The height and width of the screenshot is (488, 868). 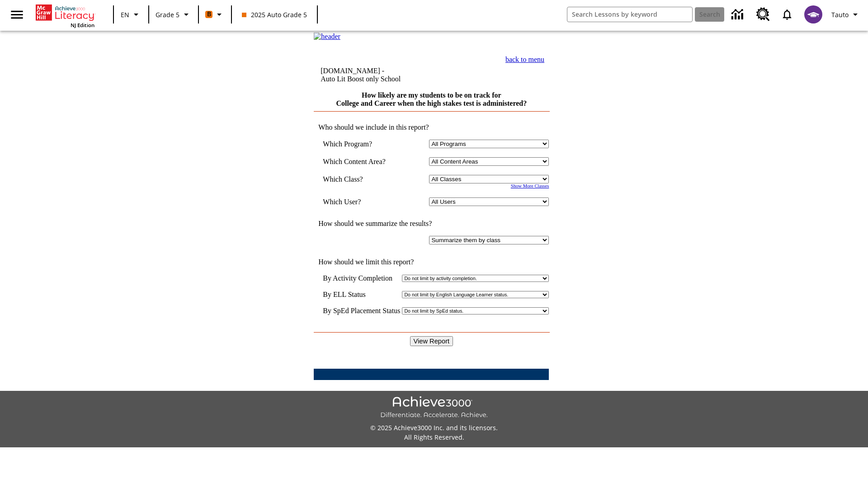 What do you see at coordinates (361, 311) in the screenshot?
I see `td: By SpEd Placement Status` at bounding box center [361, 311].